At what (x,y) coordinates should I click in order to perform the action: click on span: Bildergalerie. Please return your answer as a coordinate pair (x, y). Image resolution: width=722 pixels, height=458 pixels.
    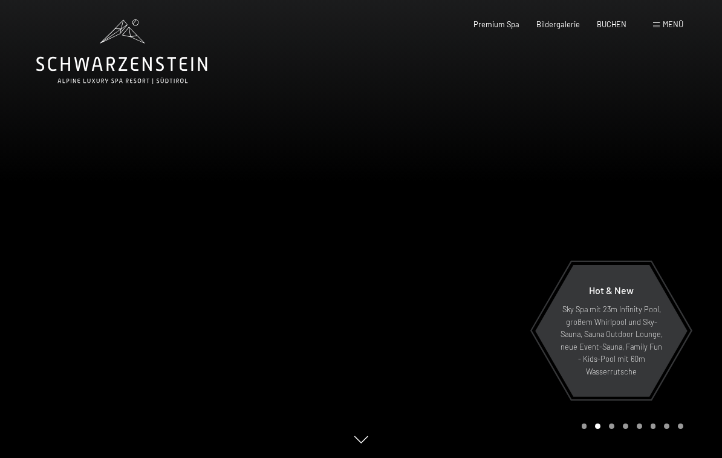
    Looking at the image, I should click on (558, 24).